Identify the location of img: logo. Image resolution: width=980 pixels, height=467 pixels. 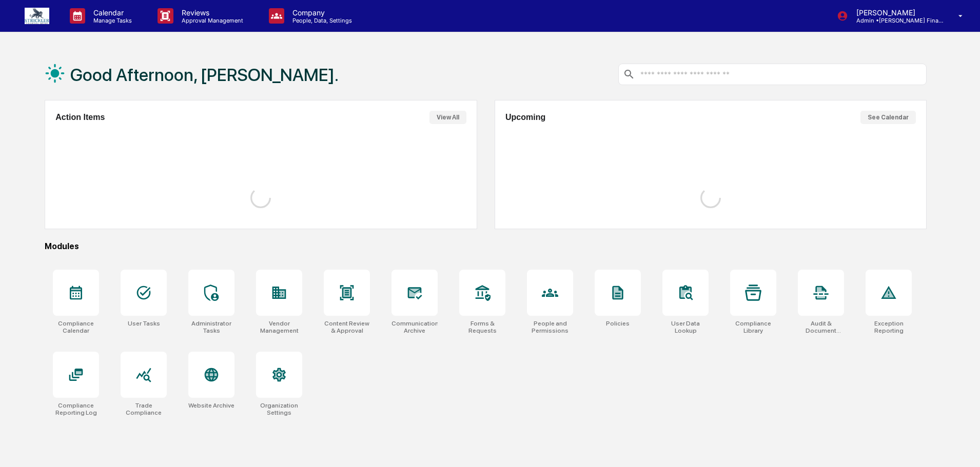
(37, 16).